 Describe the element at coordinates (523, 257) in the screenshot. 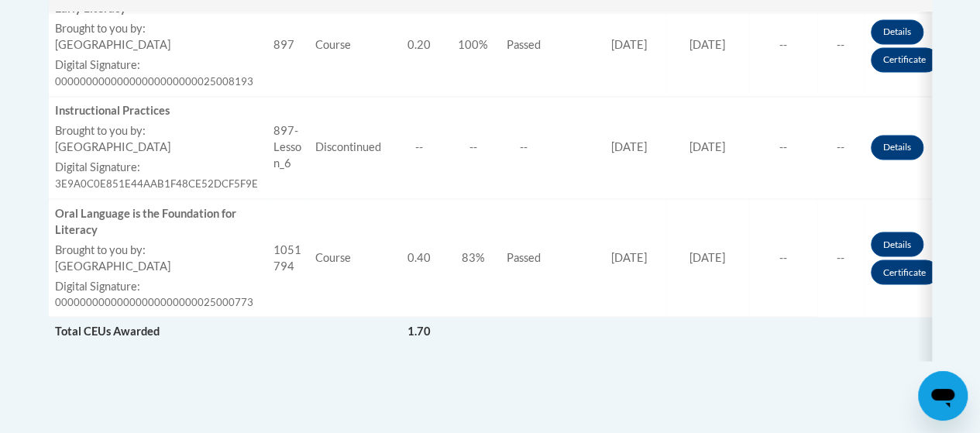

I see `td: Passed` at that location.